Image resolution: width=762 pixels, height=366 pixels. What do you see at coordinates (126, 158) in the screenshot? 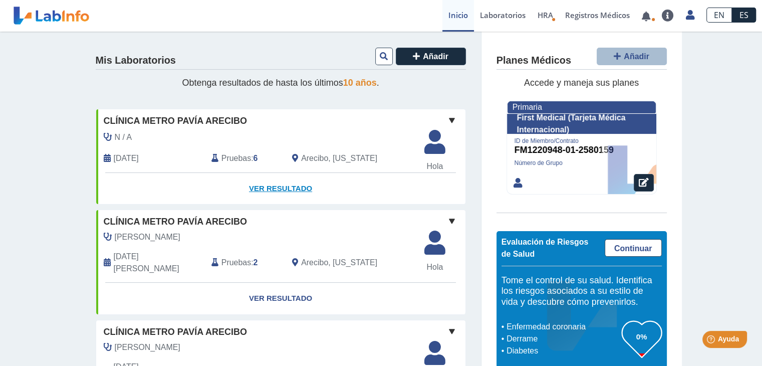
I see `span: 11 de septiembre de 2025` at bounding box center [126, 158].